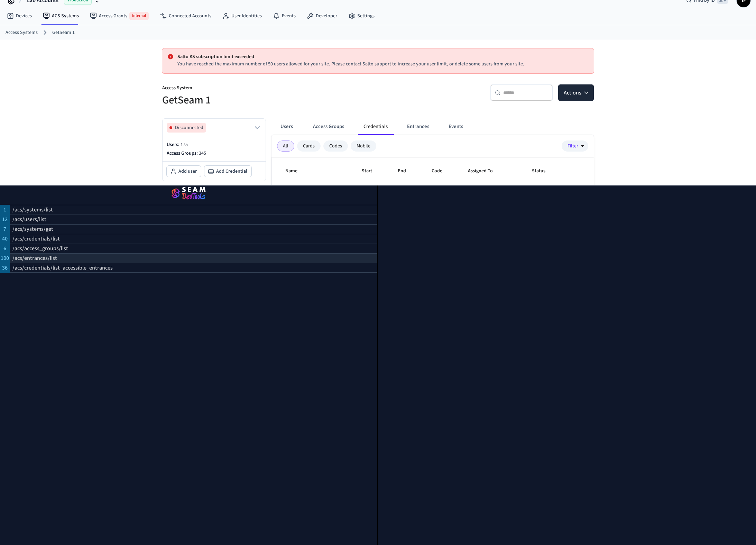 This screenshot has width=756, height=545. Describe the element at coordinates (371, 171) in the screenshot. I see `span: Start` at that location.